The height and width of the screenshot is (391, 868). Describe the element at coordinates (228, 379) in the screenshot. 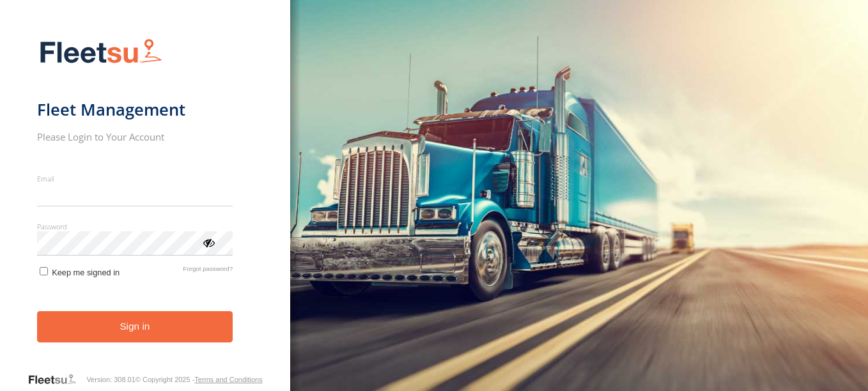

I see `a: Terms and Conditions` at that location.